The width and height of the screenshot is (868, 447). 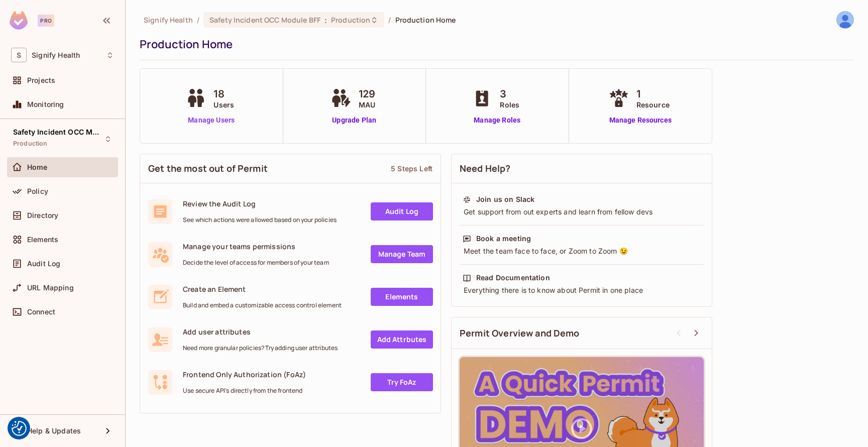 I want to click on span: Production Home, so click(x=426, y=19).